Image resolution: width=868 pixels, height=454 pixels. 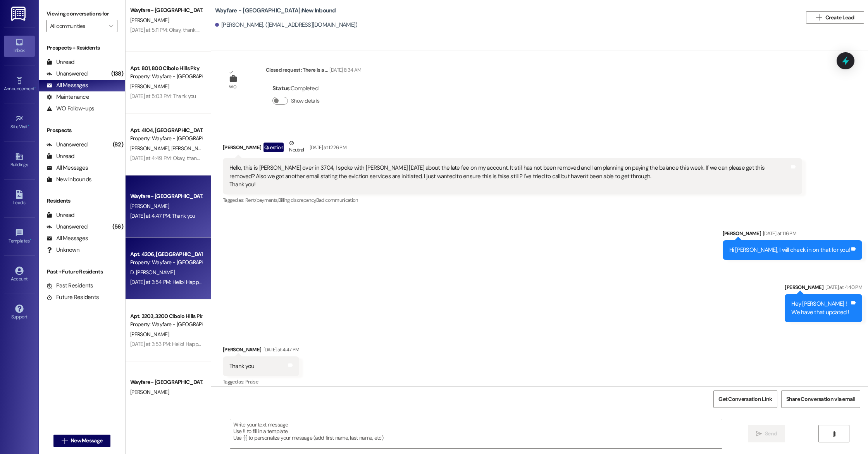 What do you see at coordinates (166, 316) in the screenshot?
I see `div: Apt. 3203, 3200 Cibolo Hills Pky` at bounding box center [166, 316].